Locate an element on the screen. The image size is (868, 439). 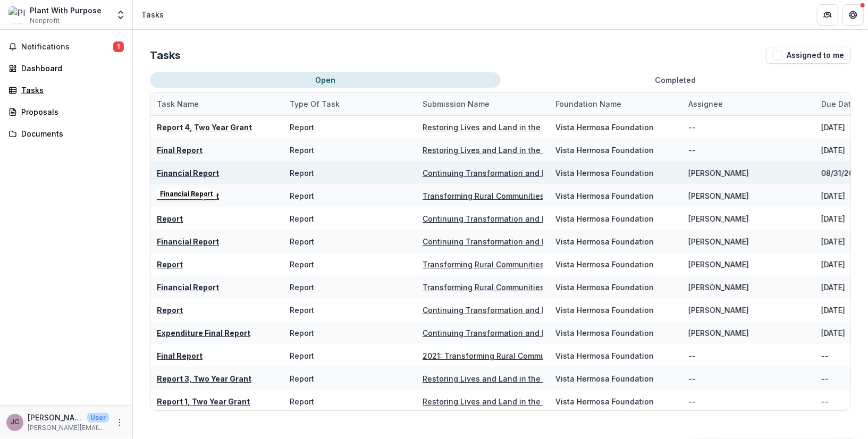
a: Documents is located at coordinates (66, 133).